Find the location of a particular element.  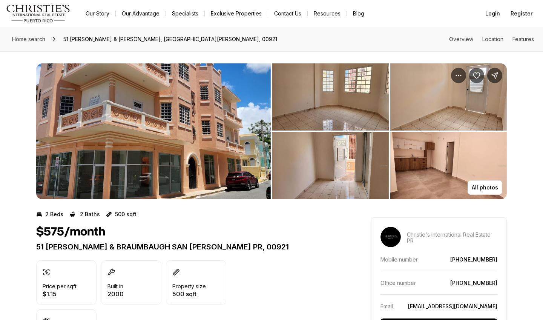

li: 1 of 8 is located at coordinates (153, 131).